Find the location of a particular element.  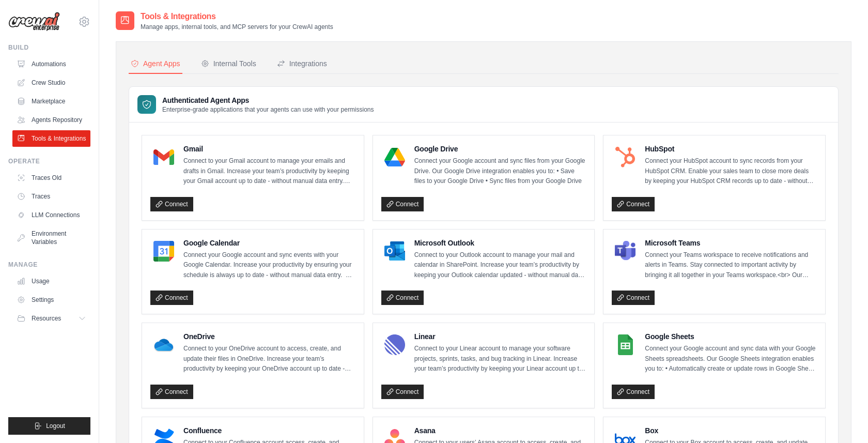

p: Manage apps, internal tools, and MCP servers for your CrewAI agents is located at coordinates (237, 27).